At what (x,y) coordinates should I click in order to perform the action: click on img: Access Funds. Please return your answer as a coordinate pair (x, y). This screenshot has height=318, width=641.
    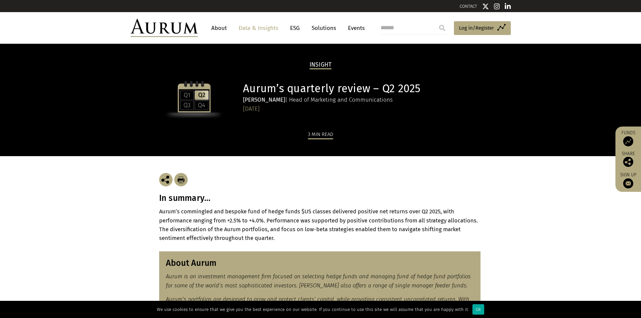
    Looking at the image, I should click on (629, 141).